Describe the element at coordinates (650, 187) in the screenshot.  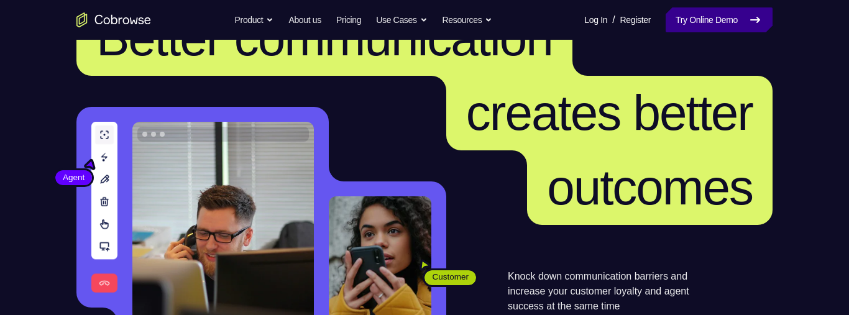
I see `span: outcomes` at that location.